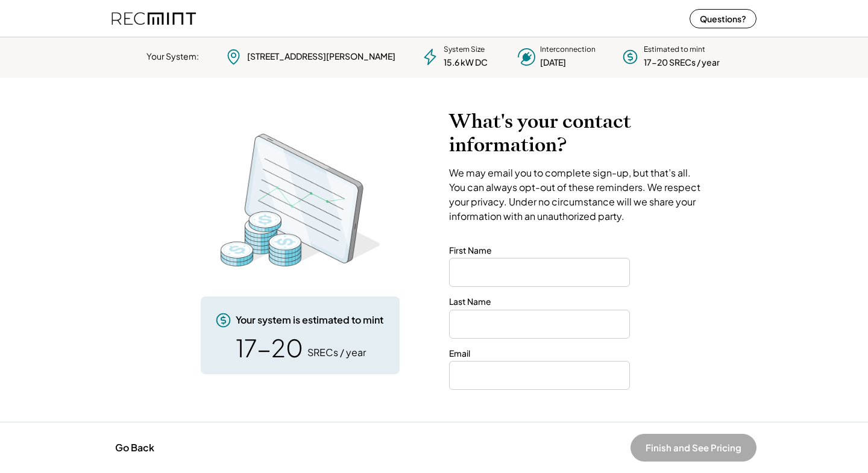 Image resolution: width=868 pixels, height=473 pixels. What do you see at coordinates (154, 18) in the screenshot?
I see `img: recmint-logotype%403x%20%281%29.jpeg` at bounding box center [154, 18].